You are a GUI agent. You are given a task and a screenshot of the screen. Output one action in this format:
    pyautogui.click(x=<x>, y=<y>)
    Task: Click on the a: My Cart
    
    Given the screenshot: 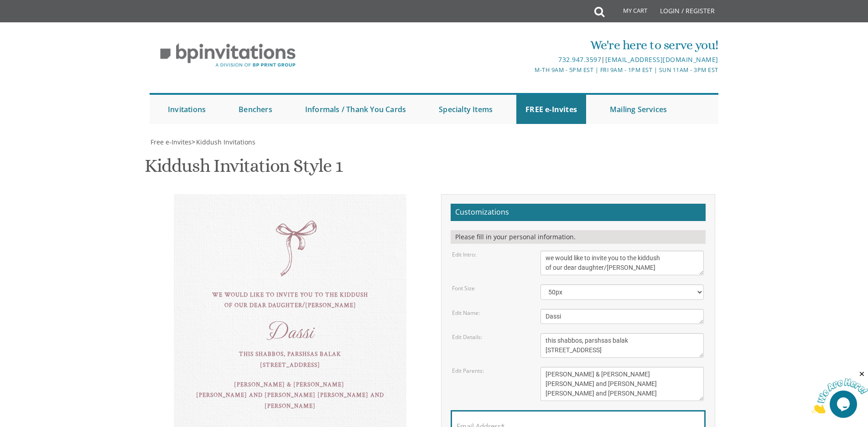 What is the action you would take?
    pyautogui.click(x=629, y=12)
    